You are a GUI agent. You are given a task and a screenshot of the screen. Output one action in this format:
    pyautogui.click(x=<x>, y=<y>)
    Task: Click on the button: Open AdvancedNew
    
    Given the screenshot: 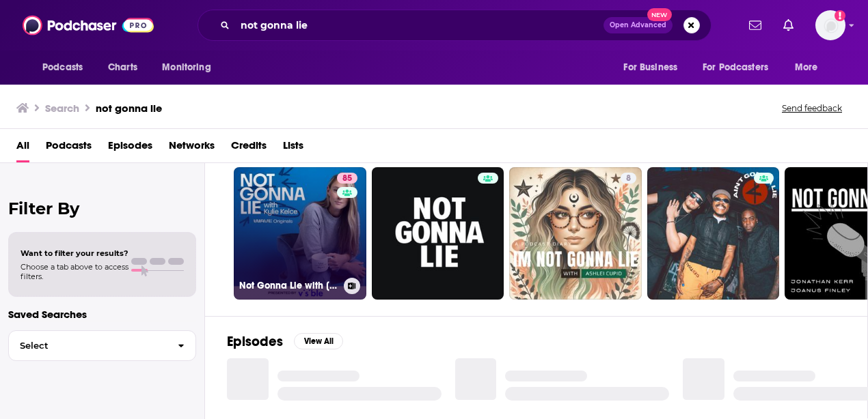 What is the action you would take?
    pyautogui.click(x=637, y=25)
    